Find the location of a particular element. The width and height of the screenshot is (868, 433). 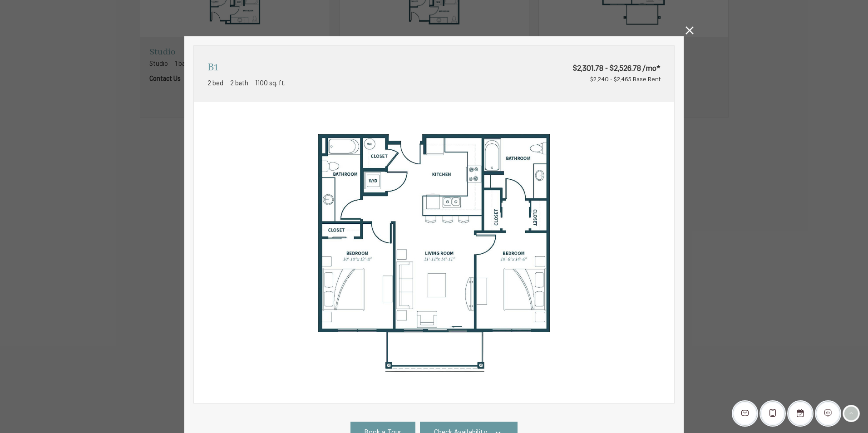

span: 1100 sq. ft. is located at coordinates (270, 83).